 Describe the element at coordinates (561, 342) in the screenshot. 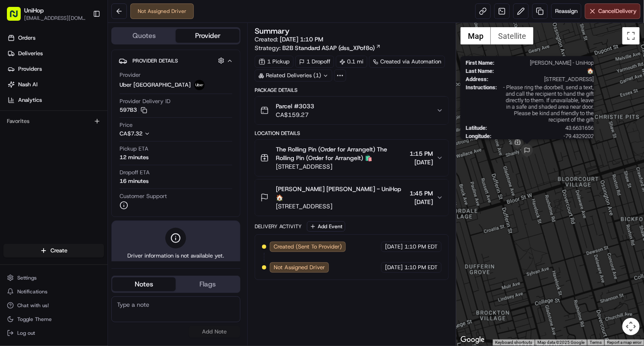

I see `span: Map data ©2025 Google` at that location.